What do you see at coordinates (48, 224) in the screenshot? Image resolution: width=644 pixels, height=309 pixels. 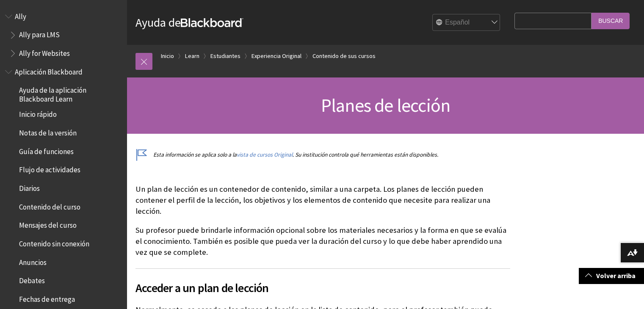 I see `span: Mensajes del curso` at bounding box center [48, 224].